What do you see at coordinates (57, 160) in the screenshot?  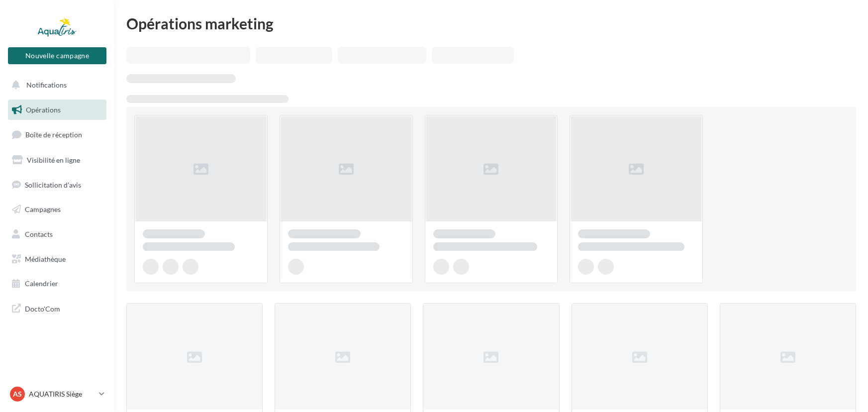 I see `a: Visibilité en ligne` at bounding box center [57, 160].